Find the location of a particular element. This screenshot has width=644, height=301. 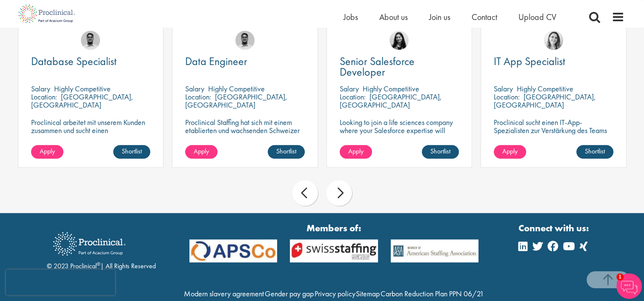

a: Modern slavery agreement is located at coordinates (224, 293).